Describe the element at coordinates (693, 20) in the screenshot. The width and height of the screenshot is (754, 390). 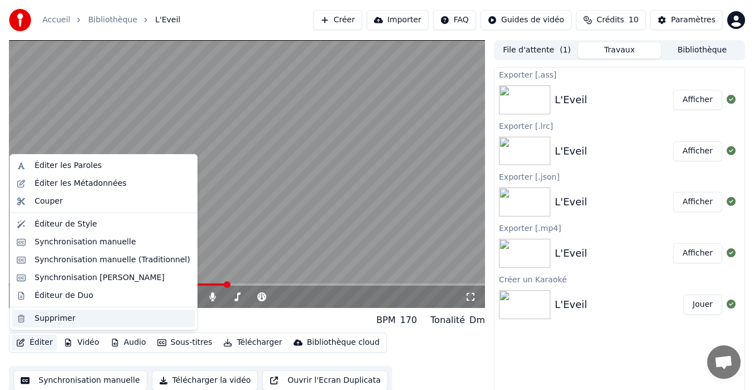
I see `div: Paramètres` at that location.